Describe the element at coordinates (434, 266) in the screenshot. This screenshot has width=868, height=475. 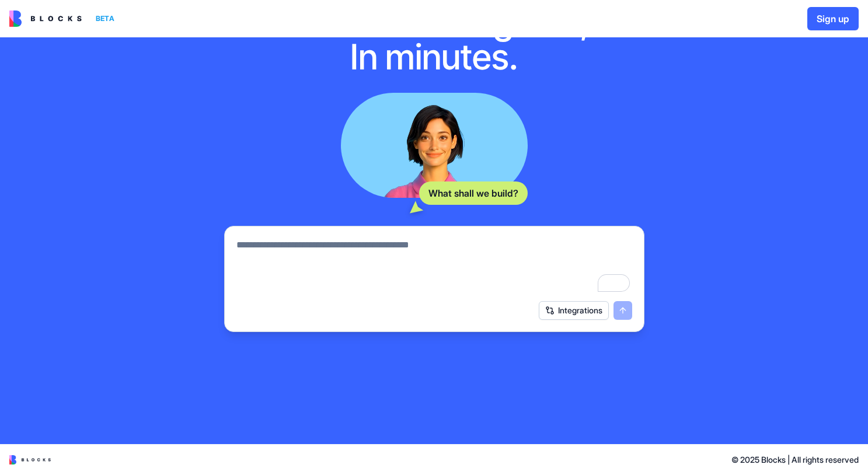
I see `textarea: To enrich screen reader interactions, please activate Accessibility in Grammarly extension settings` at that location.